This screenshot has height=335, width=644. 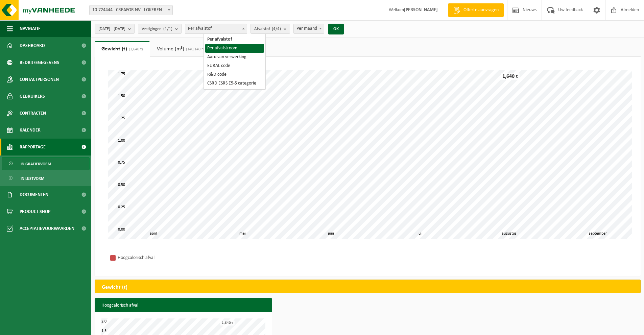 I want to click on button: Vestigingen(1/1), so click(x=159, y=29).